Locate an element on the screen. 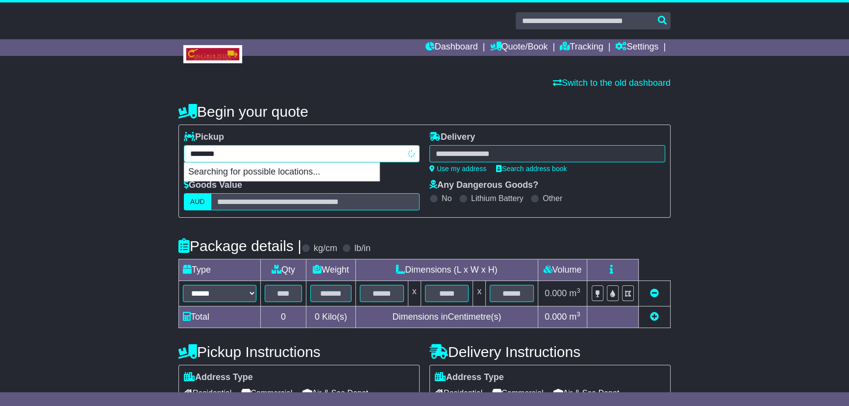 The image size is (849, 406). p: Searching for possible locations... is located at coordinates (282, 172).